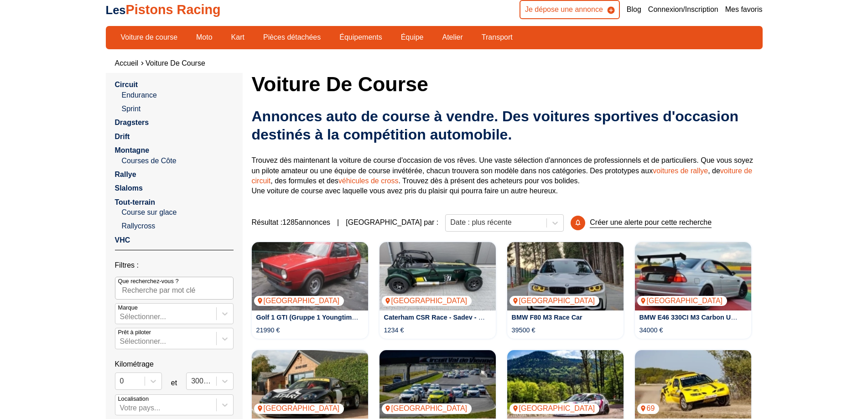 The width and height of the screenshot is (868, 419). What do you see at coordinates (204, 37) in the screenshot?
I see `a: Moto` at bounding box center [204, 37].